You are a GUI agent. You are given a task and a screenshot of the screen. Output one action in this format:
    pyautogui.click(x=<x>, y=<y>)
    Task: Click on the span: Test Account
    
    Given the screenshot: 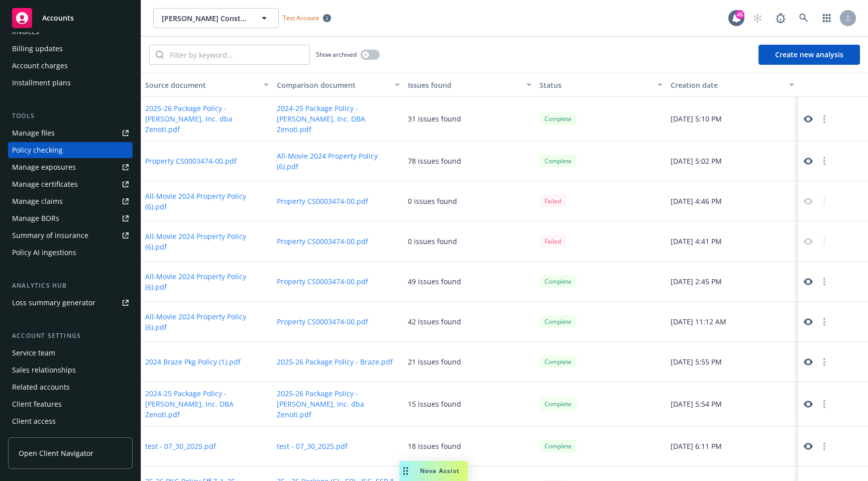 What is the action you would take?
    pyautogui.click(x=307, y=17)
    